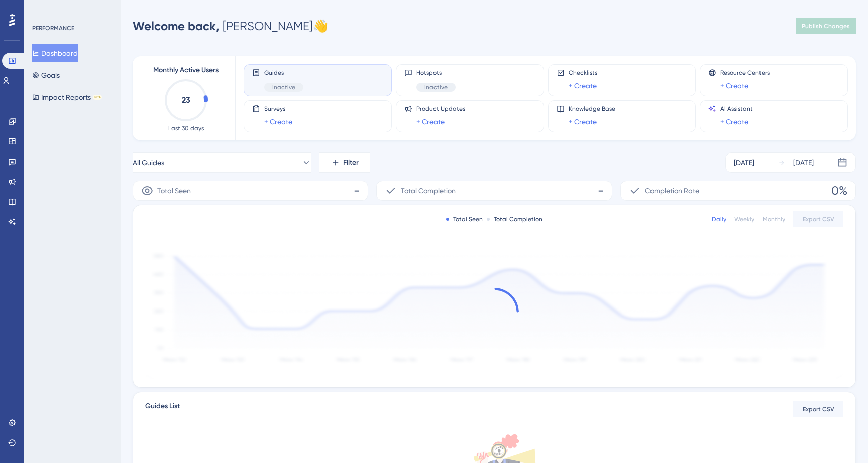 The height and width of the screenshot is (463, 868). I want to click on div: BETA, so click(98, 98).